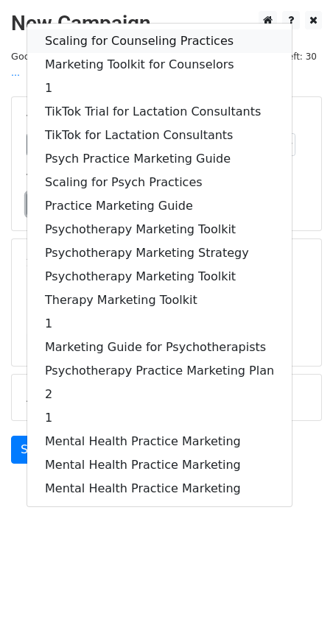 The width and height of the screenshot is (333, 644). Describe the element at coordinates (114, 65) in the screenshot. I see `small: Google Sheet:` at that location.